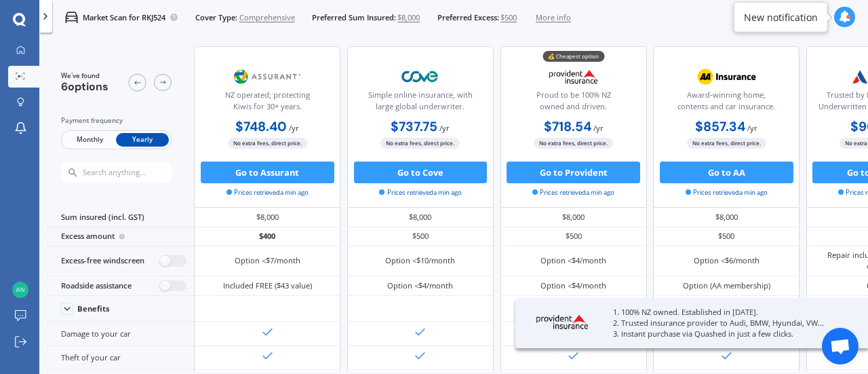  I want to click on div: 💰 Cheapest option, so click(573, 56).